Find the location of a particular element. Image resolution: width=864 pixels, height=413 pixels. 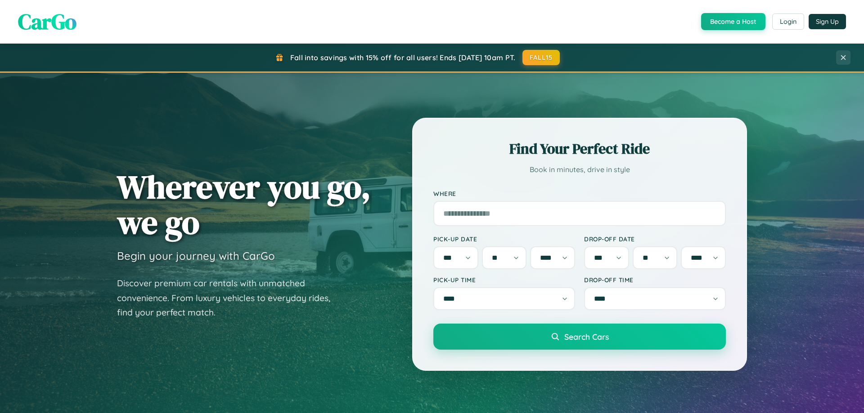

label: Drop-off Date is located at coordinates (655, 239).